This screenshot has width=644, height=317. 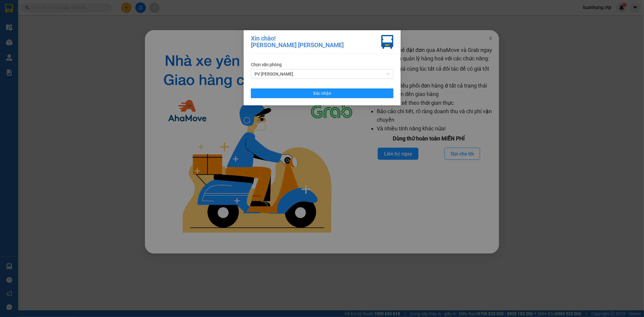 I want to click on img: vxr-icon, so click(x=387, y=42).